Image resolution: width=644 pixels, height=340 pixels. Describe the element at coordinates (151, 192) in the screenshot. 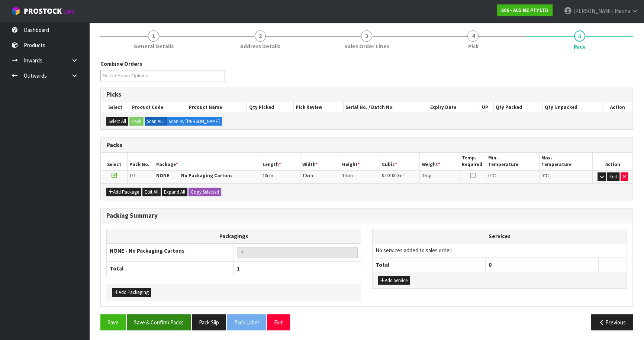

I see `button: Edit All` at that location.